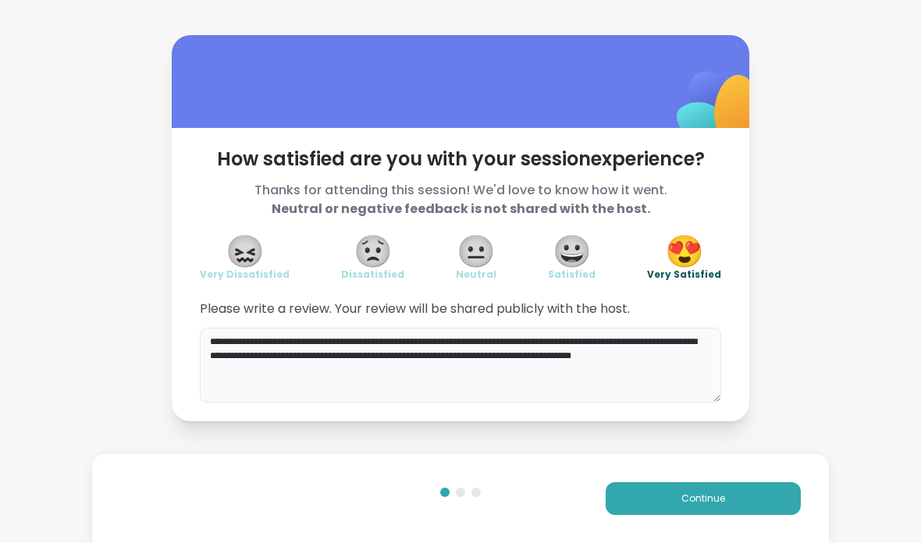  Describe the element at coordinates (461, 208) in the screenshot. I see `b: Neutral or negative feedback is not shared with the host.` at that location.